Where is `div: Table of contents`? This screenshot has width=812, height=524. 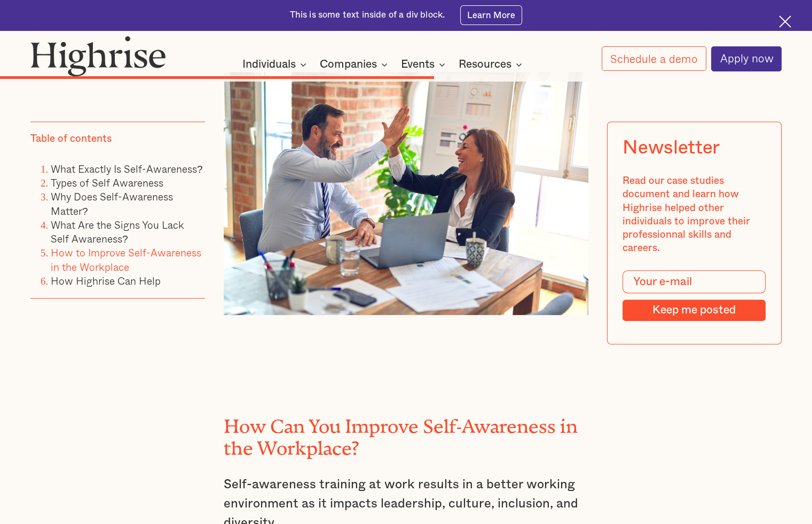 div: Table of contents is located at coordinates (71, 139).